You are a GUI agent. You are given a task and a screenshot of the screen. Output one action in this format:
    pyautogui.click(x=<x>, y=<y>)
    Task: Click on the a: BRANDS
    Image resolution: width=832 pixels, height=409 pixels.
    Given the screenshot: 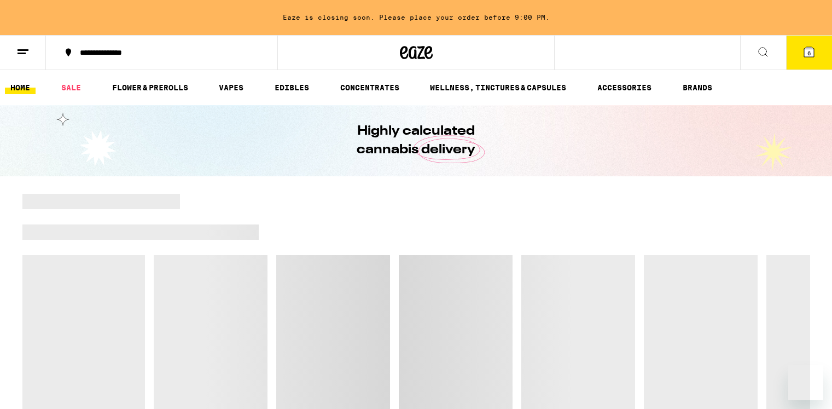 What is the action you would take?
    pyautogui.click(x=697, y=88)
    